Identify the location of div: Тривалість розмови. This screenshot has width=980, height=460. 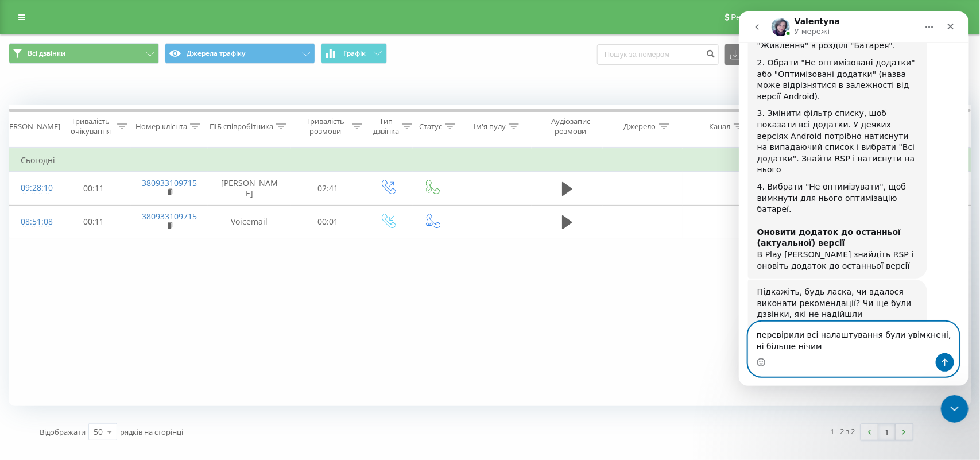
(325, 126).